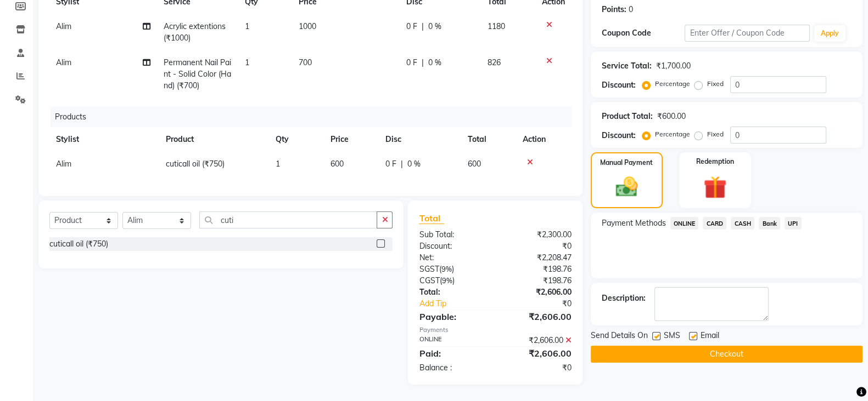 The height and width of the screenshot is (401, 868). Describe the element at coordinates (627, 116) in the screenshot. I see `div: Product Total:` at that location.